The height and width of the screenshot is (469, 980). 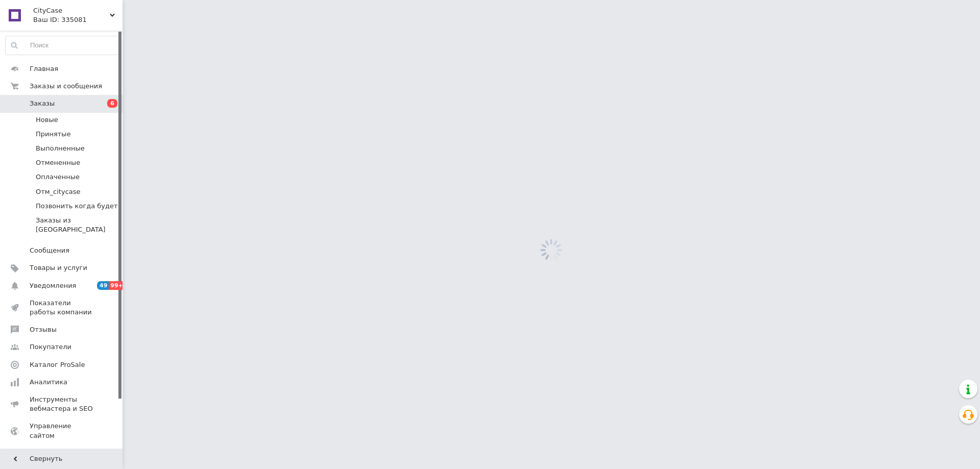 What do you see at coordinates (60, 148) in the screenshot?
I see `span: Выполненные` at bounding box center [60, 148].